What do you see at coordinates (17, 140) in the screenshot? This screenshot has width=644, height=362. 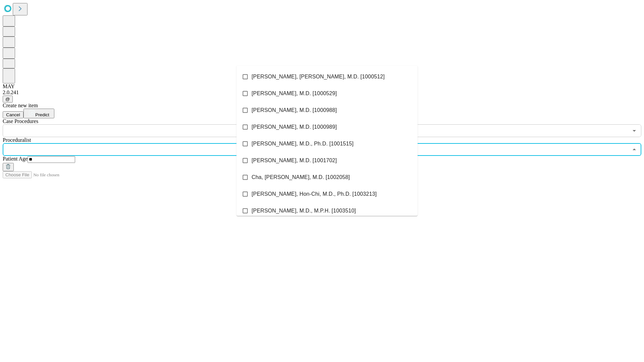 I see `span: Proceduralist` at bounding box center [17, 140].